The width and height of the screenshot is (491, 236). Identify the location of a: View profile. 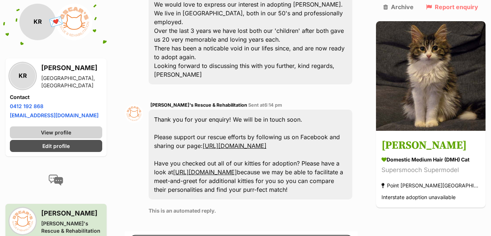
(56, 132).